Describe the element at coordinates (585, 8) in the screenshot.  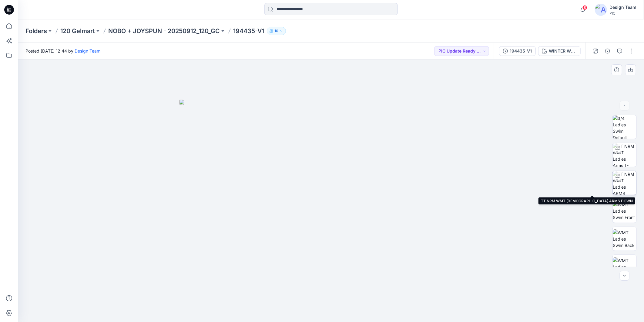
I see `span: 8` at that location.